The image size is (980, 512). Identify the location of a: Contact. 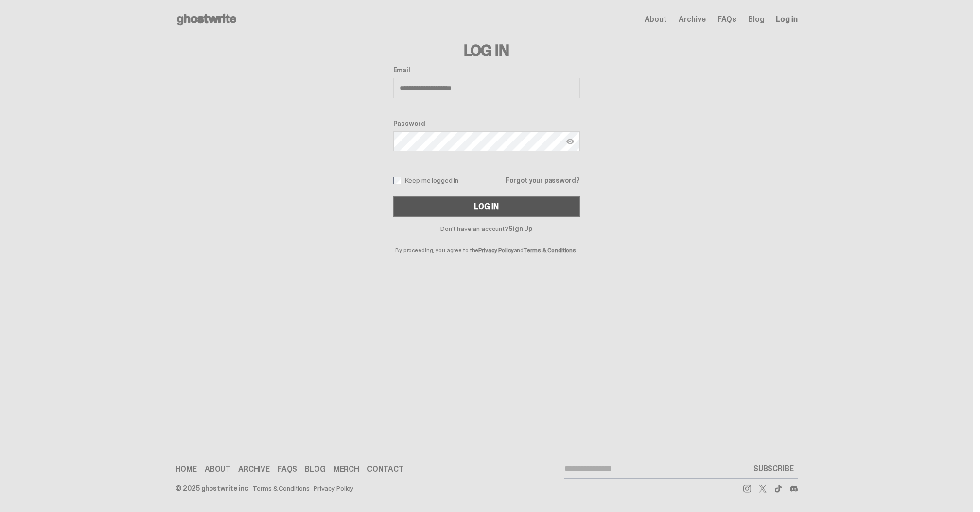
(385, 469).